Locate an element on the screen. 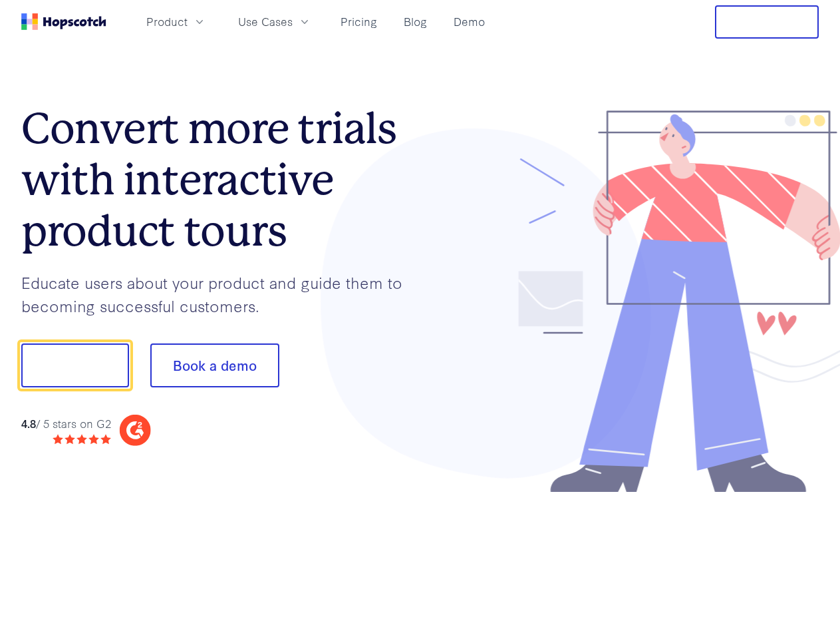 This screenshot has width=840, height=639. p: Educate users about your product and guide them to becoming successful customers. is located at coordinates (220, 293).